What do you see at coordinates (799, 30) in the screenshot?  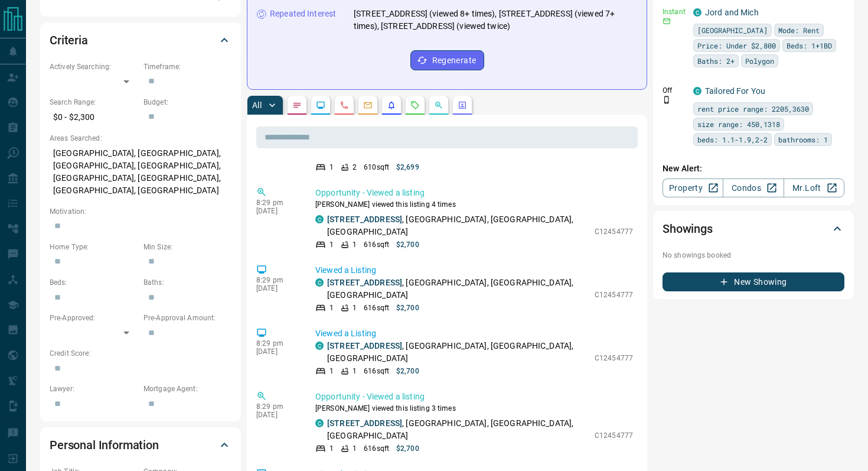 I see `span: Mode: Rent` at bounding box center [799, 30].